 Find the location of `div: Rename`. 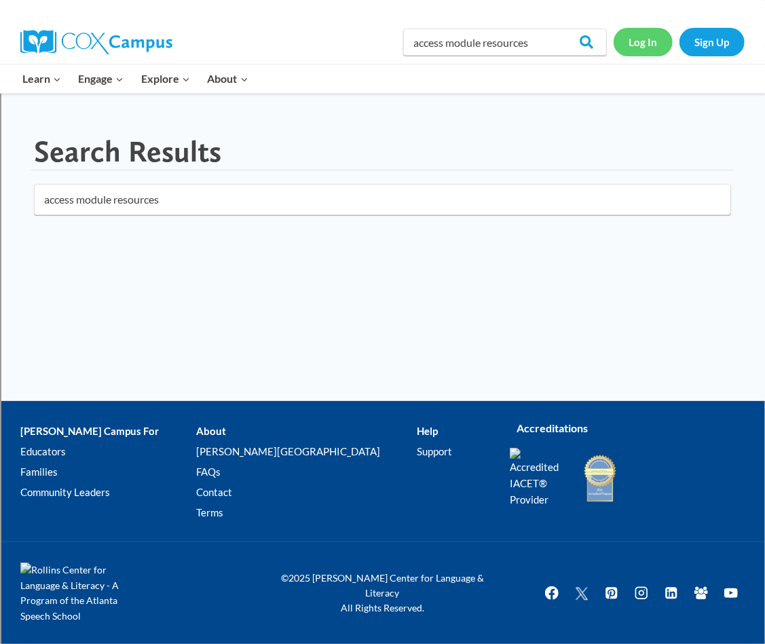

div: Rename is located at coordinates (382, 85).